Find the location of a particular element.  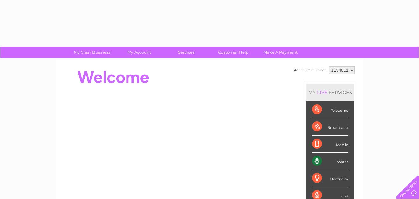

div: Mobile is located at coordinates (330, 144).